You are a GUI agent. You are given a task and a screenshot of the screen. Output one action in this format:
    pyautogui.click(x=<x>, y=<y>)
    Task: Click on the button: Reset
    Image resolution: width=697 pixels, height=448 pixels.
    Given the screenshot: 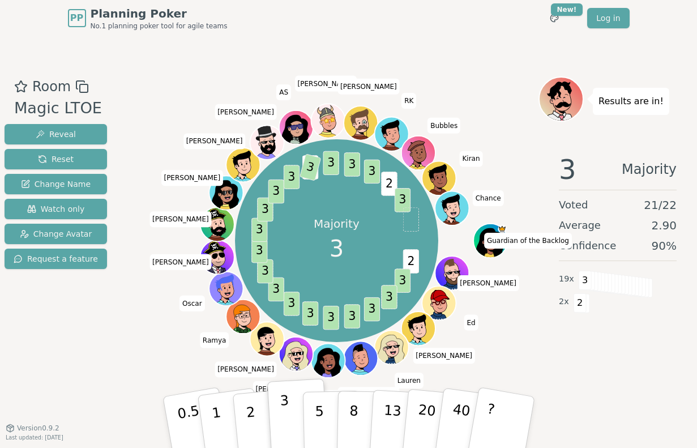 What is the action you would take?
    pyautogui.click(x=55, y=159)
    